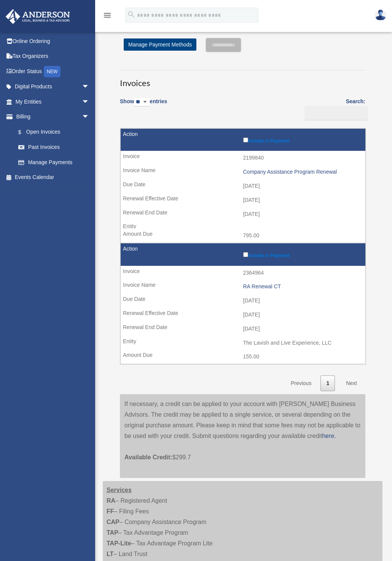 The width and height of the screenshot is (392, 561). What do you see at coordinates (243, 273) in the screenshot?
I see `td: 2364964` at bounding box center [243, 273].